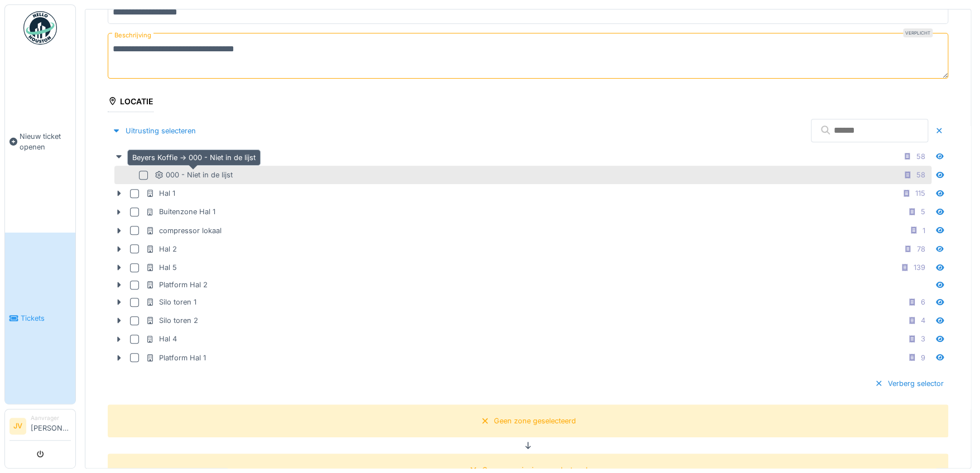 The image size is (980, 473). I want to click on div: Verberg selector, so click(909, 383).